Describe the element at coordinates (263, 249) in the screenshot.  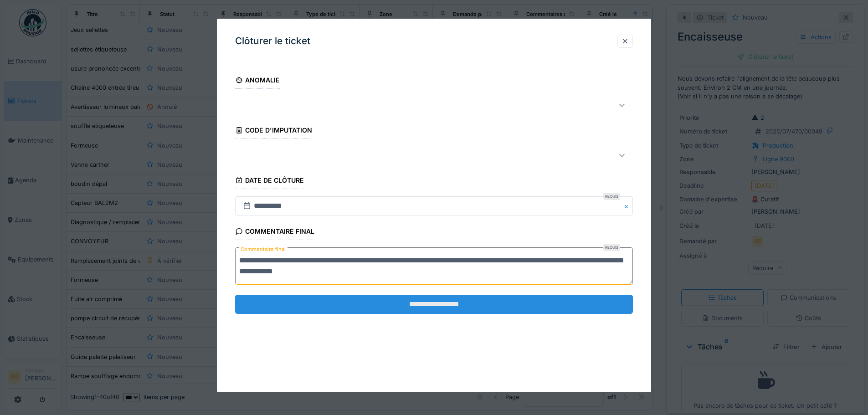
I see `label: Commentaire final` at that location.